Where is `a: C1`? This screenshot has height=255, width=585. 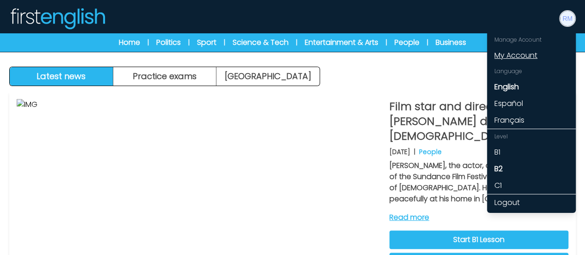 a: C1 is located at coordinates (532, 186).